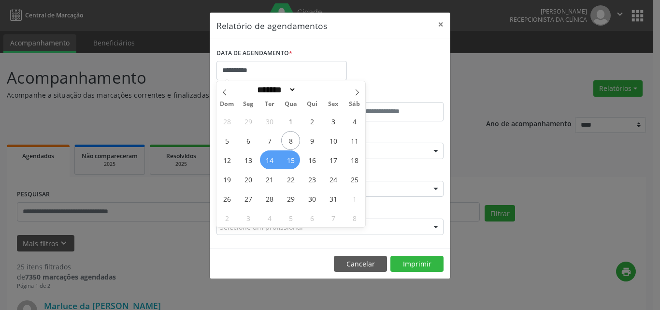 This screenshot has height=310, width=660. What do you see at coordinates (333, 217) in the screenshot?
I see `span: Novembro 7, 2025` at bounding box center [333, 217].